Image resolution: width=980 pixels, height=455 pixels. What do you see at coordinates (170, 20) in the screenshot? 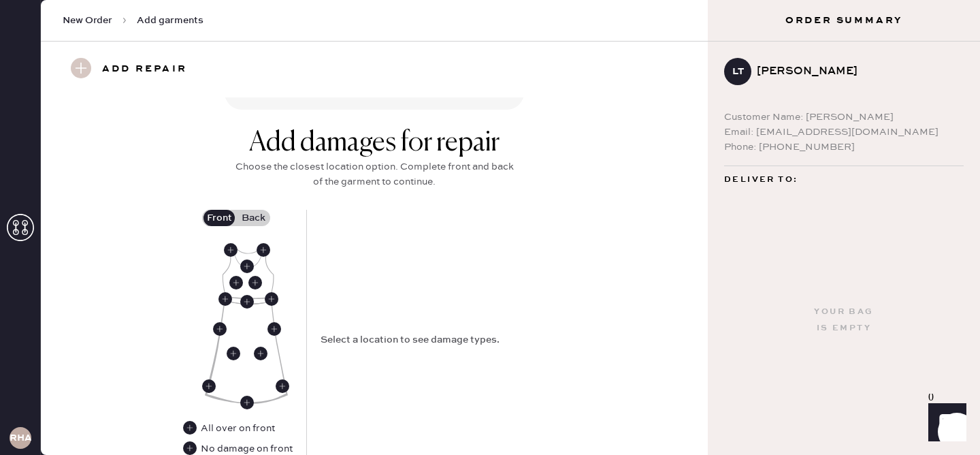
I see `span: Add garments` at bounding box center [170, 20].